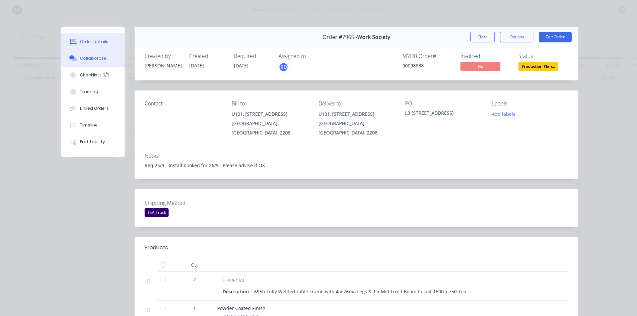 The width and height of the screenshot is (637, 316). I want to click on span: Powder Coated Finish, so click(241, 308).